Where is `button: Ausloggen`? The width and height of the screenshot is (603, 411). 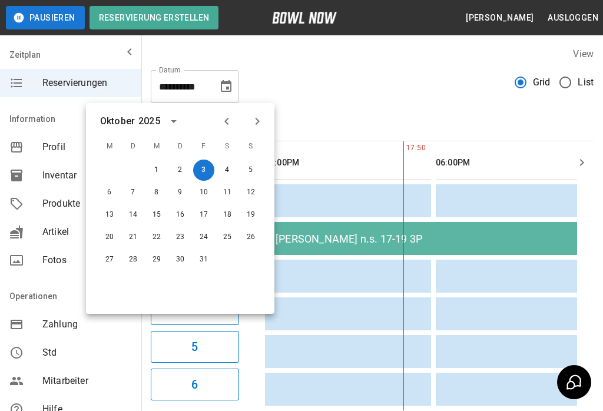
button: Ausloggen is located at coordinates (573, 18).